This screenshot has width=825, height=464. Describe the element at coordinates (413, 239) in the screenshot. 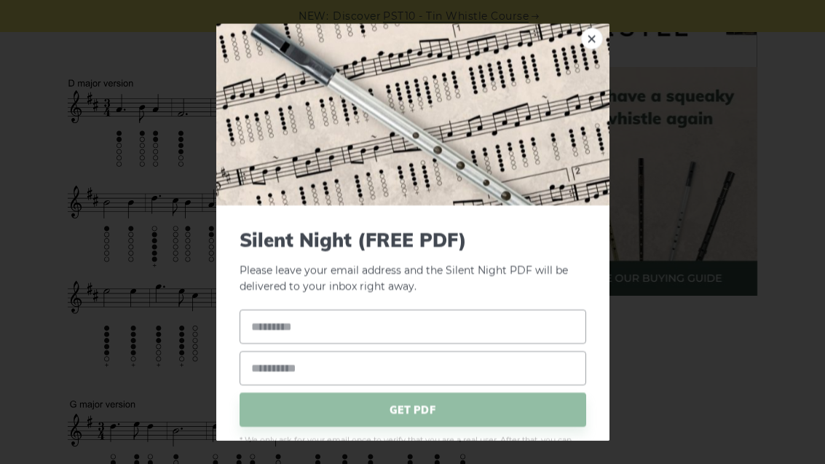

I see `span: Silent Night (FREE PDF)` at that location.